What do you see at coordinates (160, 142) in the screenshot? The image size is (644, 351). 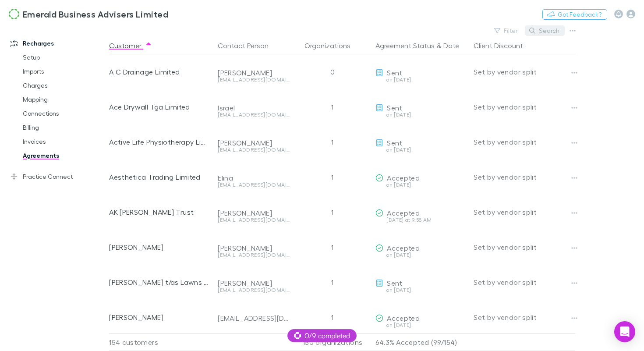 I see `div: Active Life Physiotherapy Limited` at bounding box center [160, 142].